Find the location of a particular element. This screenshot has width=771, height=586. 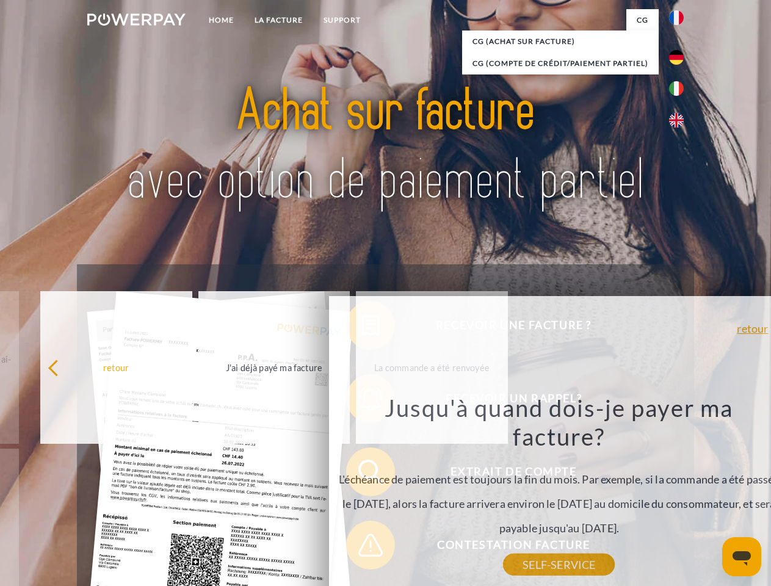

a: Support is located at coordinates (342, 20).